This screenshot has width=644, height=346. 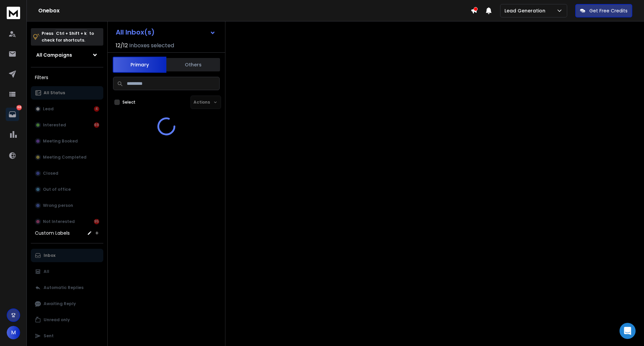 I want to click on img: logo, so click(x=13, y=13).